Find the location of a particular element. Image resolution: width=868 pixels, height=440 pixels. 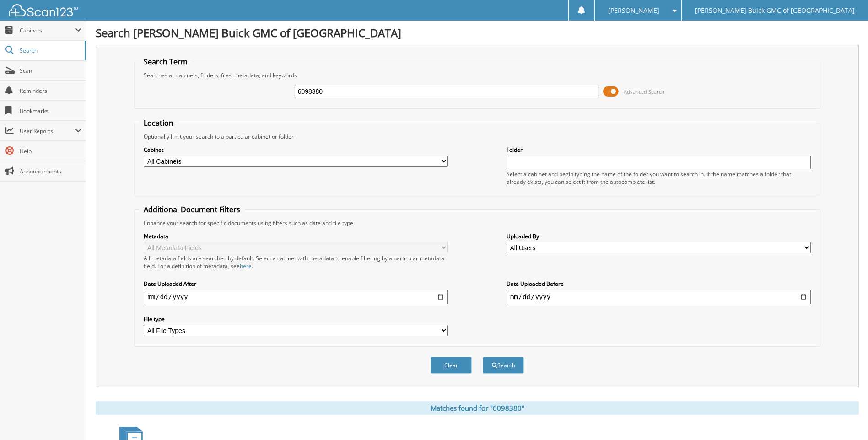

span: Reminders is located at coordinates (50, 90).